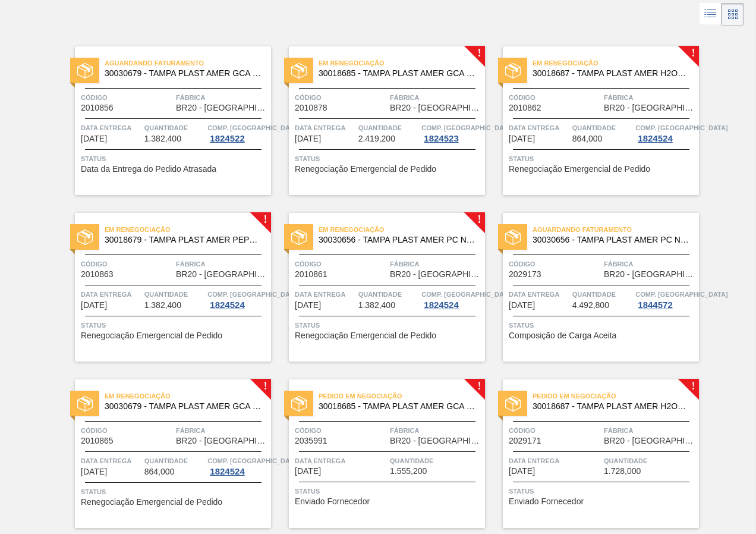 This screenshot has height=534, width=756. Describe the element at coordinates (611, 73) in the screenshot. I see `span: 30018687 - TAMPA PLAST AMER H2OH LIMAO S/LINER` at that location.